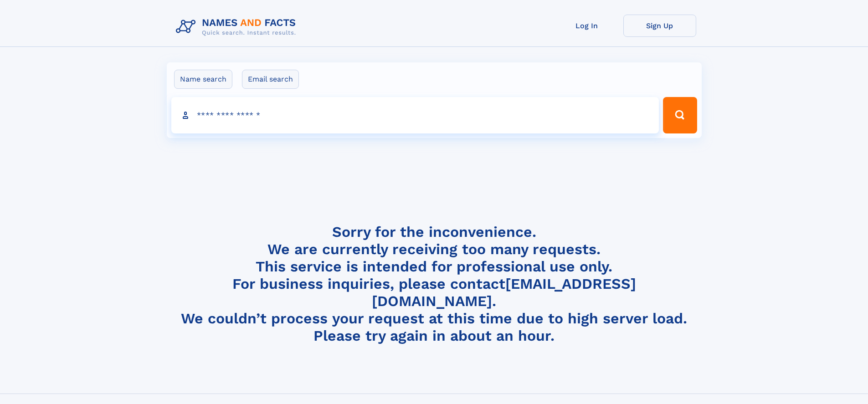 The image size is (868, 404). I want to click on h4: Sorry for the inconvenience. We are currently receiving too many requests. This service is intend..., so click(434, 284).